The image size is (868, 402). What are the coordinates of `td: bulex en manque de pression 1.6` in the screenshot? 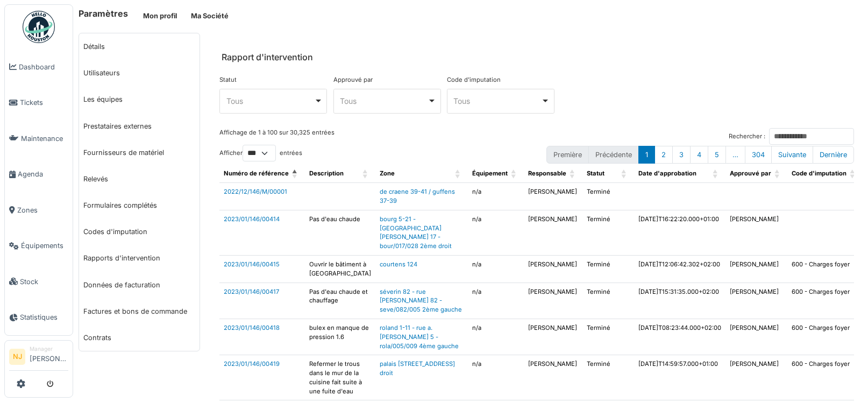 It's located at (340, 336).